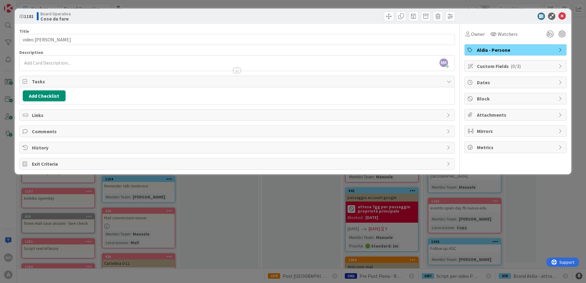 Image resolution: width=586 pixels, height=283 pixels. What do you see at coordinates (444, 63) in the screenshot?
I see `span: MK` at bounding box center [444, 63].